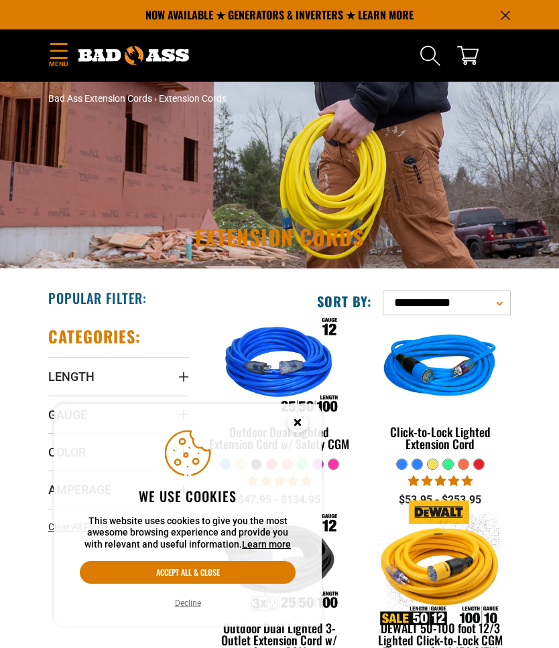 This screenshot has width=559, height=648. I want to click on h1: Extension Cords, so click(279, 237).